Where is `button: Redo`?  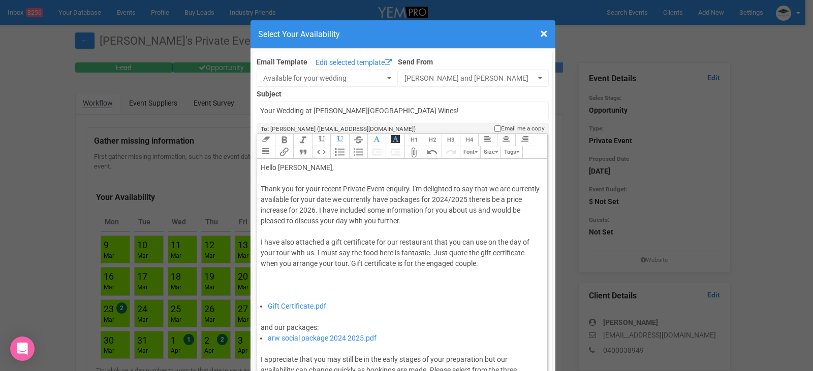 button: Redo is located at coordinates (451, 152).